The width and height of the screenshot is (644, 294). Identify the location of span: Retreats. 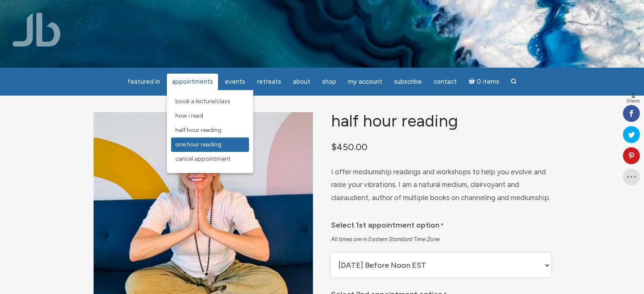
(269, 81).